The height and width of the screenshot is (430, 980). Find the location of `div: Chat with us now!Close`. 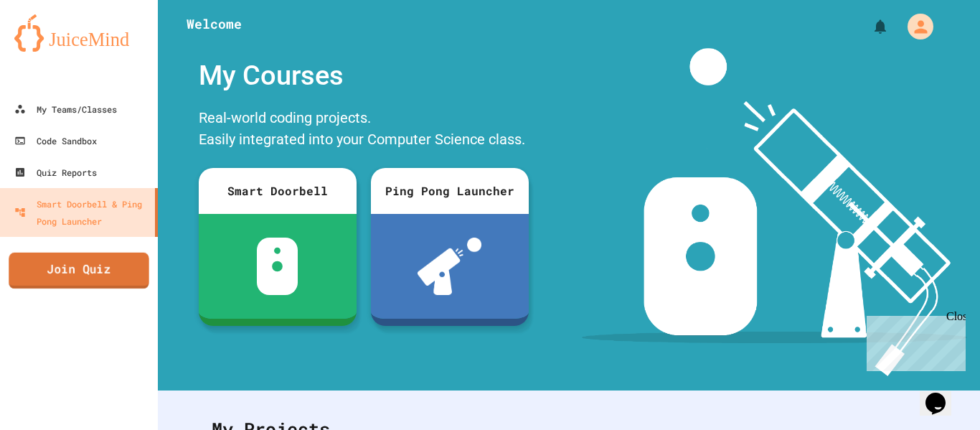

div: Chat with us now!Close is located at coordinates (52, 48).